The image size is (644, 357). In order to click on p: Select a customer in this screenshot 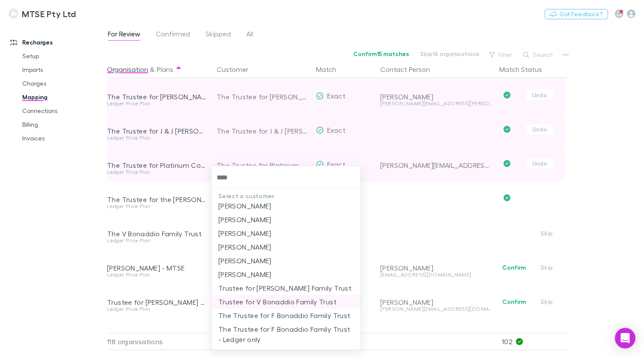, I will do `click(286, 196)`.